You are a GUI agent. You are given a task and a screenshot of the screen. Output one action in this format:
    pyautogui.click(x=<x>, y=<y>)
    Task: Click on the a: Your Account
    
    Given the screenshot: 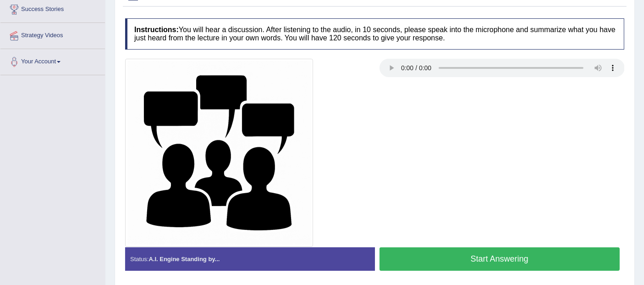 What is the action you would take?
    pyautogui.click(x=53, y=61)
    